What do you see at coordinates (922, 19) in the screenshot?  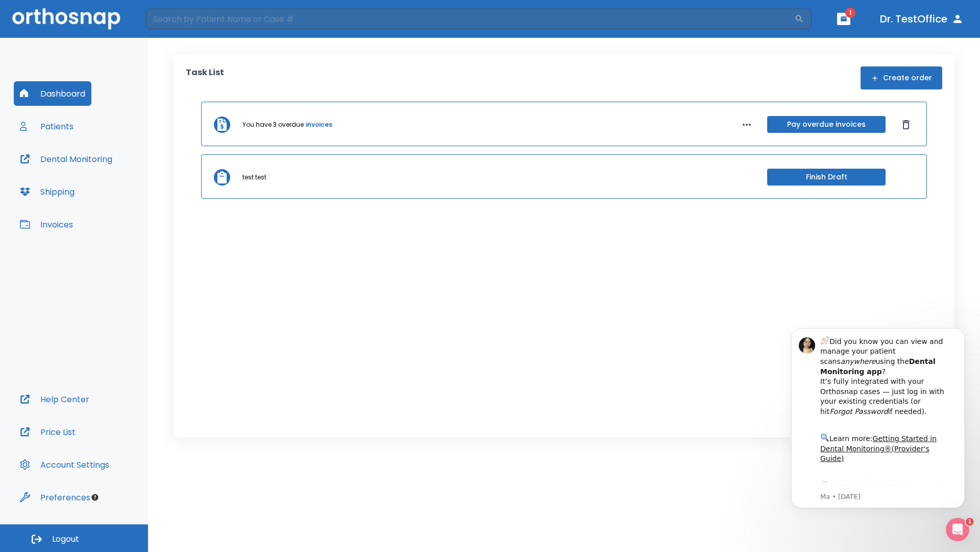 I see `button: Dr. TestOffice` at bounding box center [922, 19].